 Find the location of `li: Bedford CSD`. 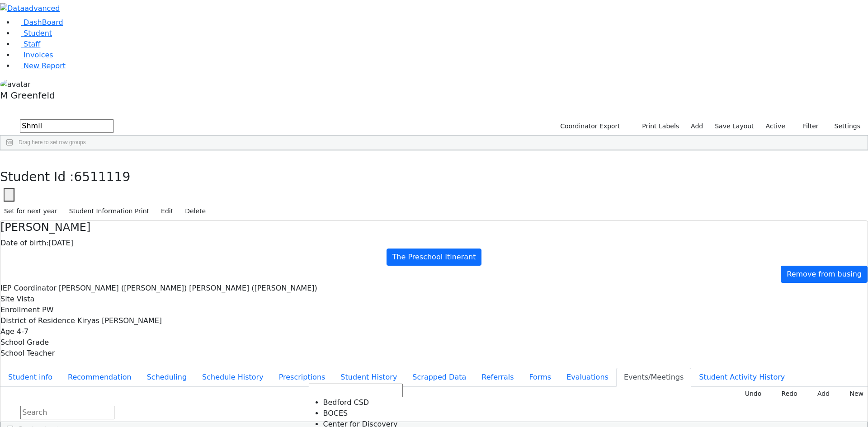

li: Bedford CSD is located at coordinates (445, 403).